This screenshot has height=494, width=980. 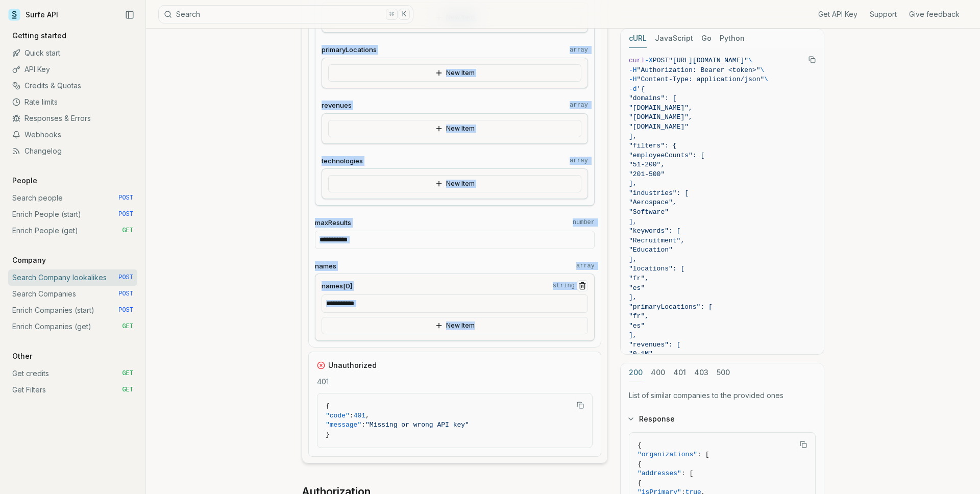 I want to click on button: Copy Text, so click(x=812, y=60).